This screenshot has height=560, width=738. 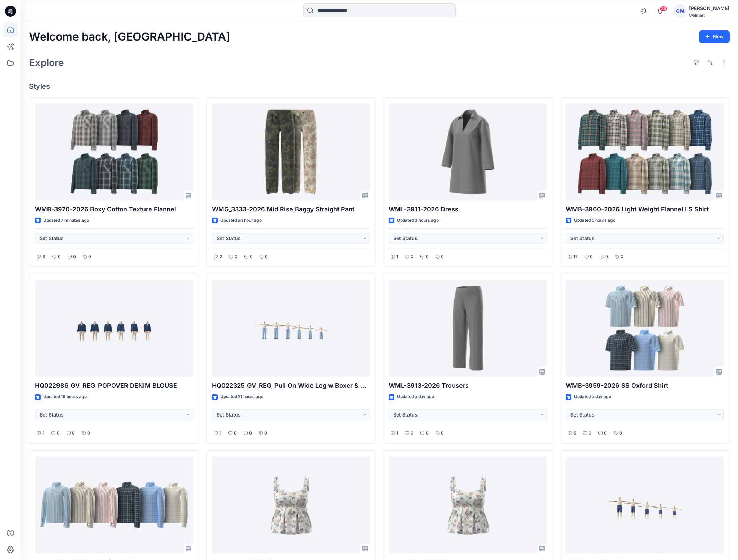 I want to click on a: WMG_3333-2026 Mid Rise Baggy Straight Pant, so click(x=291, y=152).